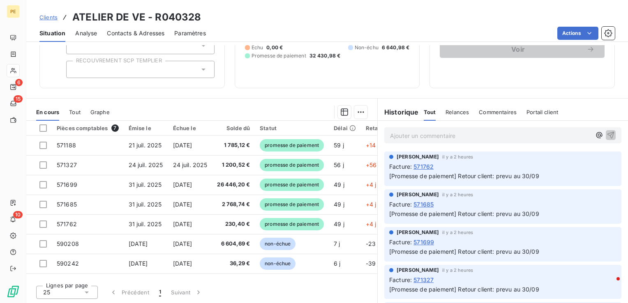  I want to click on span: 6 604,69 €, so click(233, 244).